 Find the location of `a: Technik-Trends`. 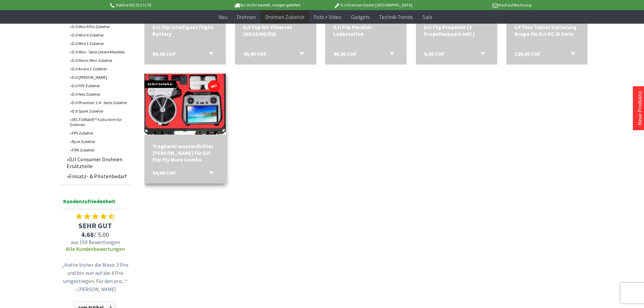

a: Technik-Trends is located at coordinates (396, 17).